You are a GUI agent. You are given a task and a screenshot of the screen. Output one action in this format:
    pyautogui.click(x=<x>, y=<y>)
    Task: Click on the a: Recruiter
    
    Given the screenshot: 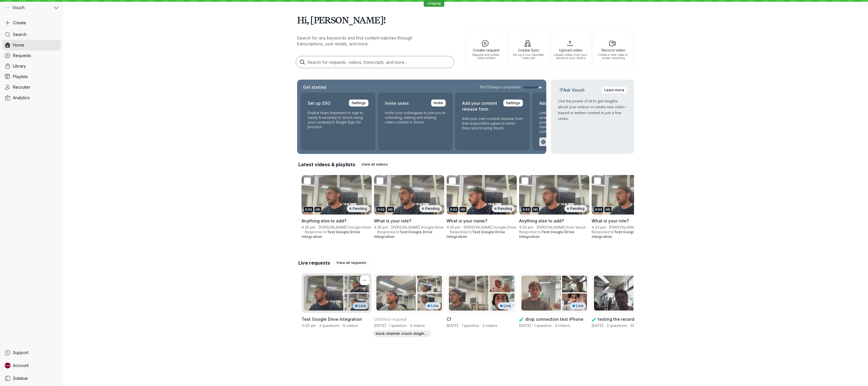 What is the action you would take?
    pyautogui.click(x=32, y=87)
    